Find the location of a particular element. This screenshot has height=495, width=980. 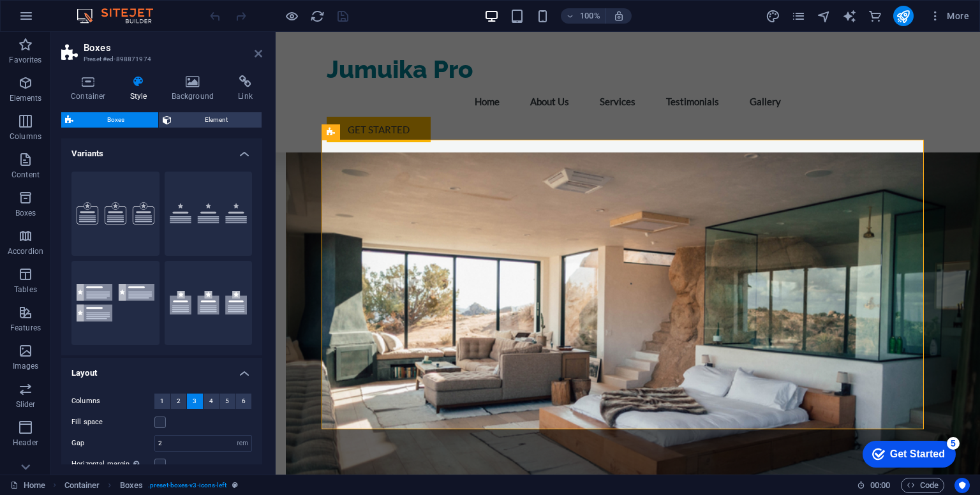

button: pages is located at coordinates (799, 16).